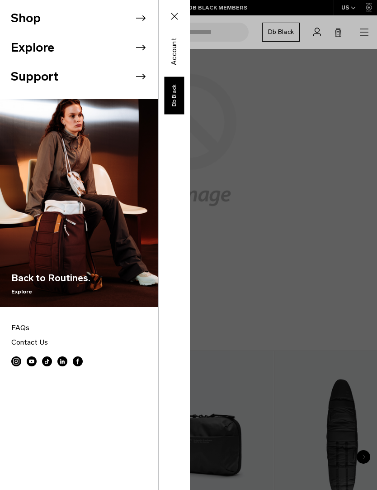  What do you see at coordinates (175, 51) in the screenshot?
I see `span: Account` at bounding box center [175, 51].